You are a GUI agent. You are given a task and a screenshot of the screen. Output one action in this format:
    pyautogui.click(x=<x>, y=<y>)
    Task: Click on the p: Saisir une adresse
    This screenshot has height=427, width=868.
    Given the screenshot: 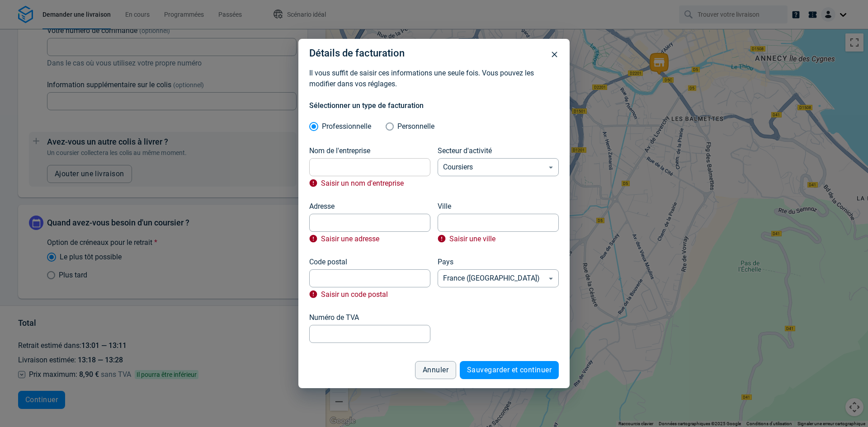 What is the action you would take?
    pyautogui.click(x=370, y=239)
    